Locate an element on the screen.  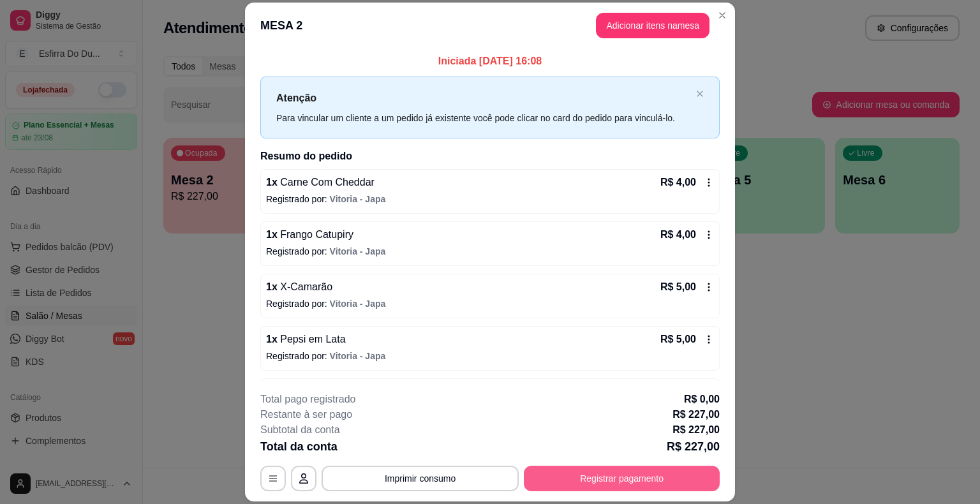
span: Pepsi em Lata is located at coordinates (311, 339).